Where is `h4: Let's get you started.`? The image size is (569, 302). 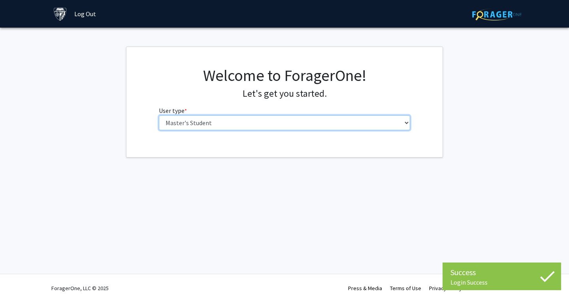
h4: Let's get you started. is located at coordinates (284, 94).